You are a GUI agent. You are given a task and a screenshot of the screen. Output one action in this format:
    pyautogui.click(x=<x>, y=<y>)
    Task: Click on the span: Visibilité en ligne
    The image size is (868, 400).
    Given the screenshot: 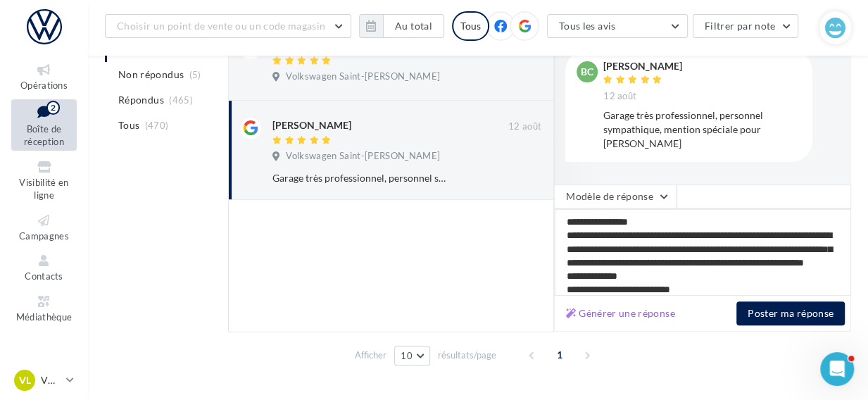 What is the action you would take?
    pyautogui.click(x=43, y=189)
    